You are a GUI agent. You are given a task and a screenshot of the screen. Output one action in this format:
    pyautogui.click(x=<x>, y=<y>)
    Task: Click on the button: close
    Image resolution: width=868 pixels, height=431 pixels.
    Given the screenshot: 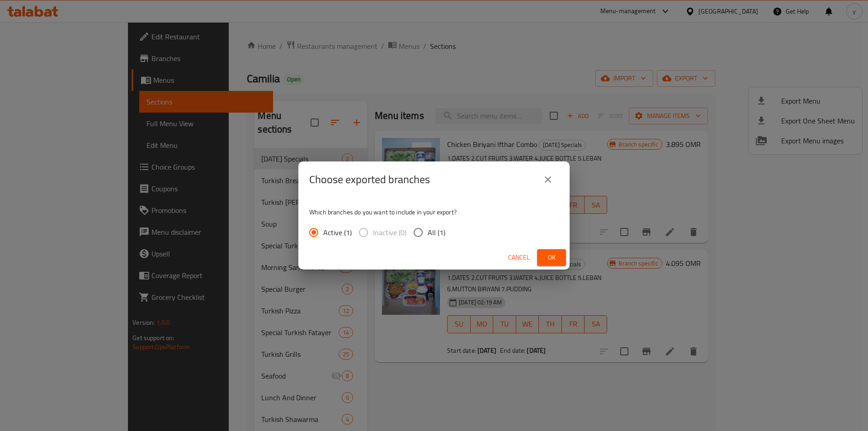 What is the action you would take?
    pyautogui.click(x=548, y=180)
    